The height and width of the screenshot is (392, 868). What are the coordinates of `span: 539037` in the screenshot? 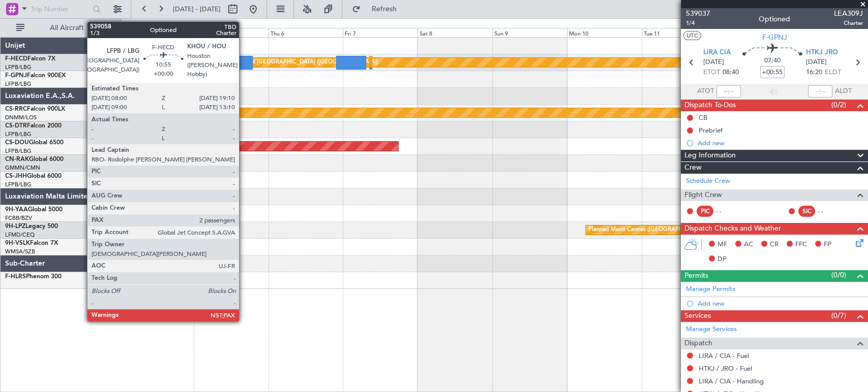 It's located at (698, 13).